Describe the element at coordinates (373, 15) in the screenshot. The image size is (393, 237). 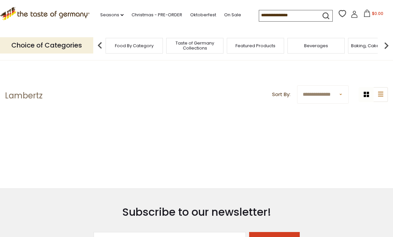
I see `button: $0.00` at that location.